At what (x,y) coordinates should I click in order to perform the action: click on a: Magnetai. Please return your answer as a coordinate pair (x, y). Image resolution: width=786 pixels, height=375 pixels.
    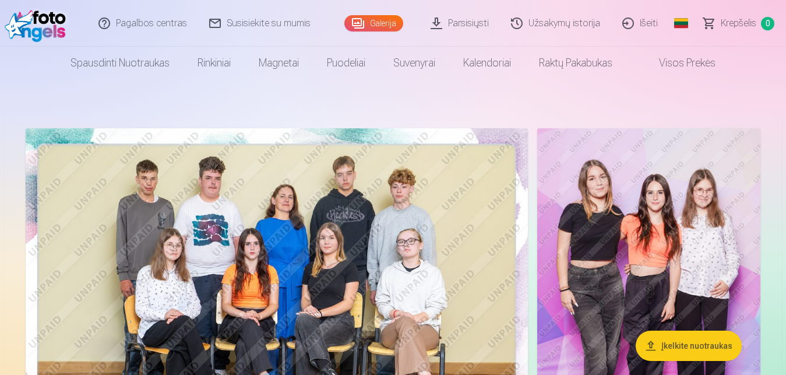
    Looking at the image, I should click on (279, 63).